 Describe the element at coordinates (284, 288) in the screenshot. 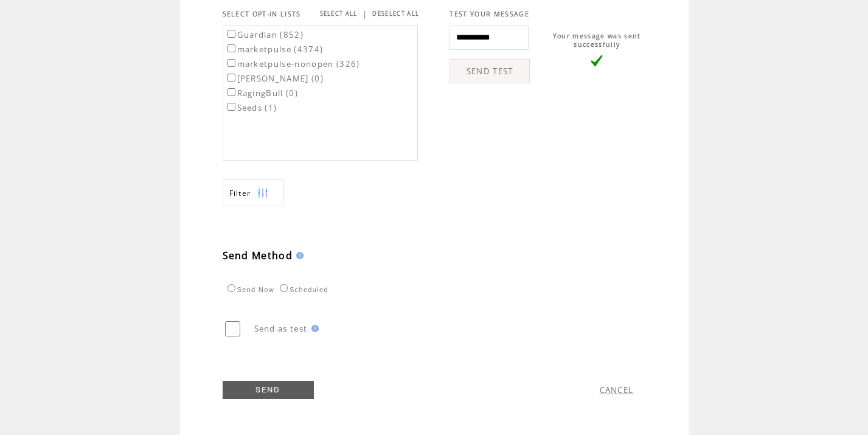

I see `input: Scheduled` at that location.